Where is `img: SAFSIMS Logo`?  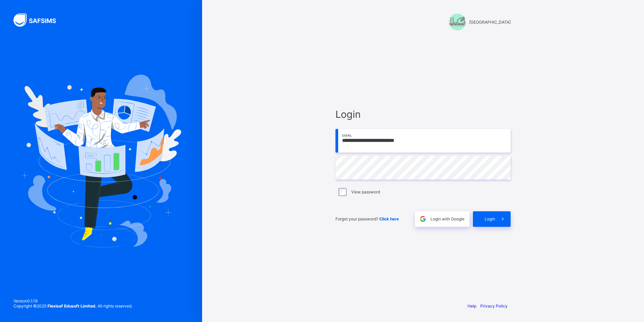 img: SAFSIMS Logo is located at coordinates (38, 20).